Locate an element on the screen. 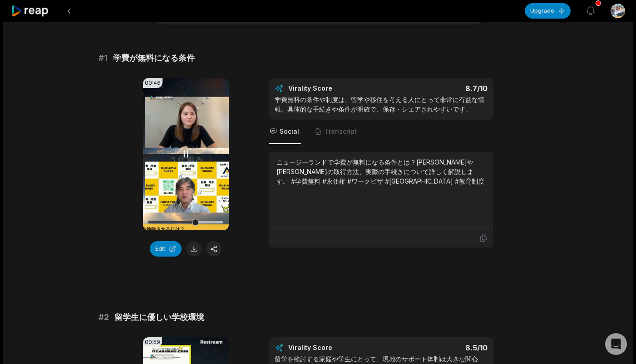 This screenshot has width=636, height=364. span: 学費が無料になる条件 is located at coordinates (154, 58).